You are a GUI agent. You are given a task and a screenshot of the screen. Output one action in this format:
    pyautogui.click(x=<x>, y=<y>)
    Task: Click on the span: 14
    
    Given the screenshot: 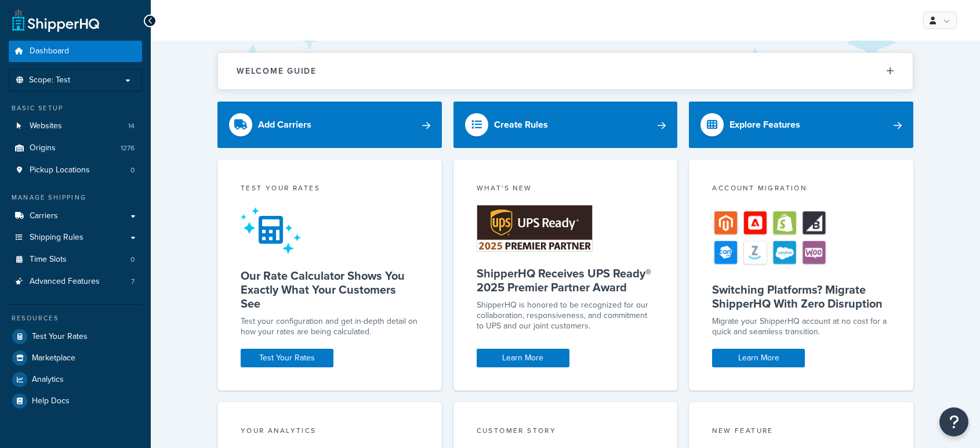 What is the action you would take?
    pyautogui.click(x=131, y=126)
    